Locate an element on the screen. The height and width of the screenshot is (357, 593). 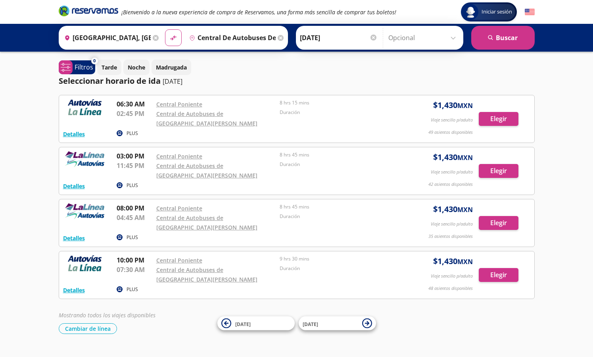
p: 02:45 PM is located at coordinates (135, 113).